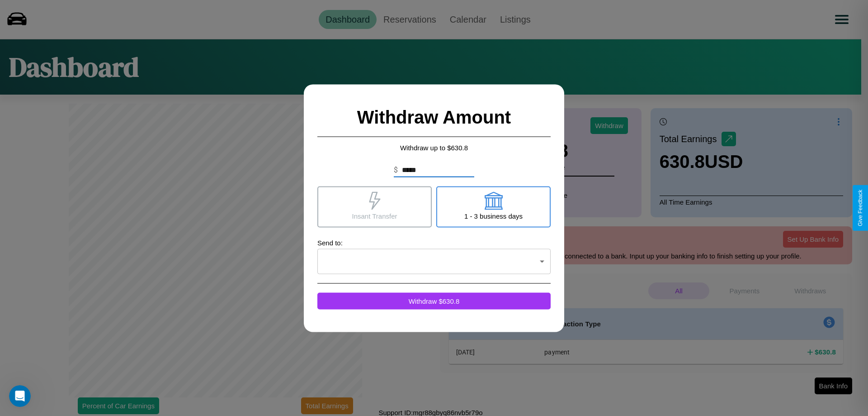 The height and width of the screenshot is (416, 868). I want to click on p: Withdraw up to $ 630.8, so click(434, 147).